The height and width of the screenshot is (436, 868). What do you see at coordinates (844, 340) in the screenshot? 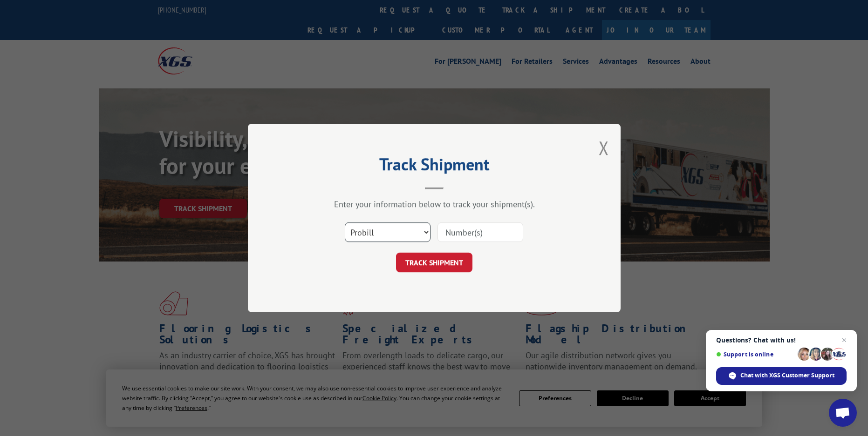
I see `span: Close chat` at bounding box center [844, 340].